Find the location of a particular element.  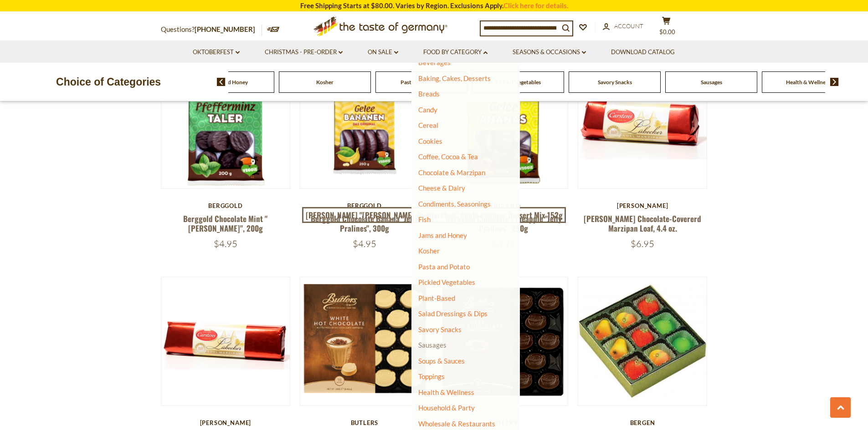

a: Condiments, Seasonings is located at coordinates (454, 204).